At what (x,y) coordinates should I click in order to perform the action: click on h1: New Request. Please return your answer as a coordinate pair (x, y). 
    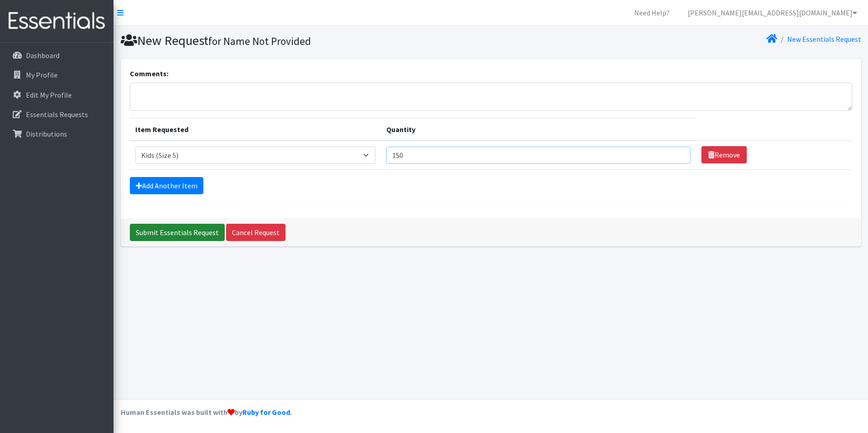
    Looking at the image, I should click on (304, 40).